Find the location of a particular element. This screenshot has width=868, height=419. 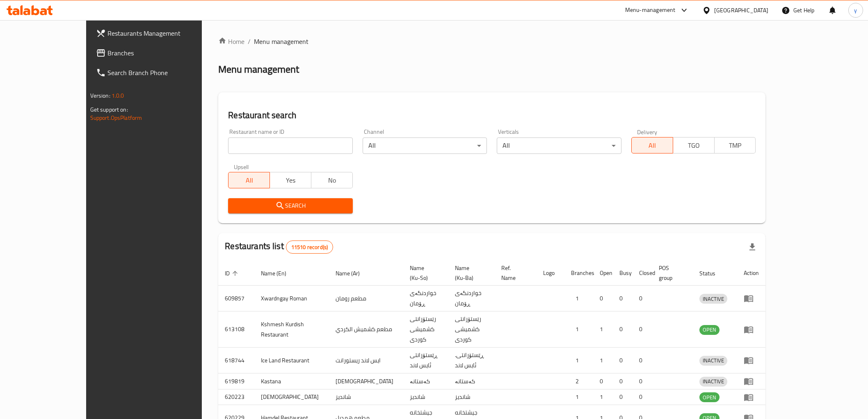

th: Open is located at coordinates (603, 273).